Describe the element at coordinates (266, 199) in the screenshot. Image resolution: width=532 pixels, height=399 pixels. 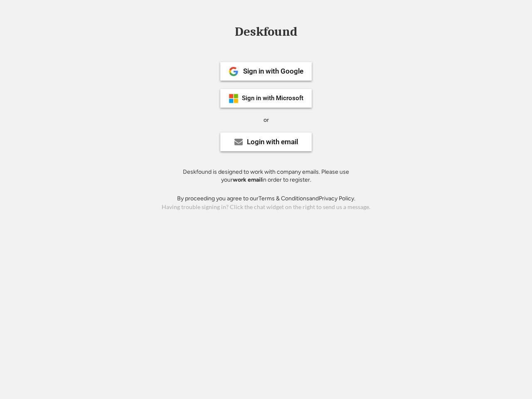
I see `div: By proceeding you agree to our and` at that location.